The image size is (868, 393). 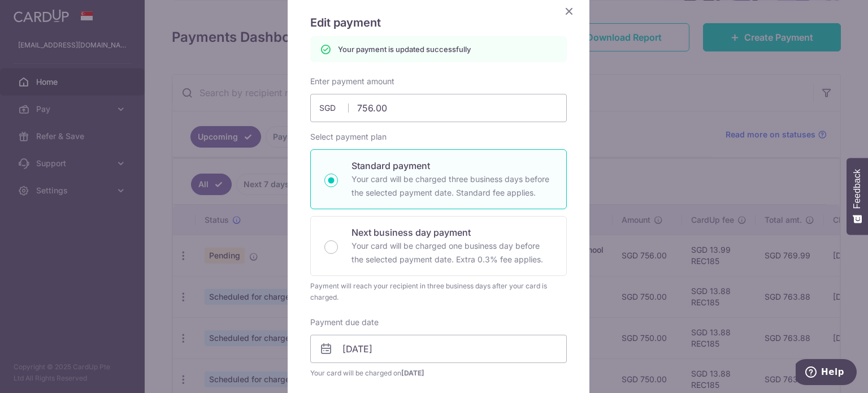 I want to click on span: SGD, so click(x=334, y=108).